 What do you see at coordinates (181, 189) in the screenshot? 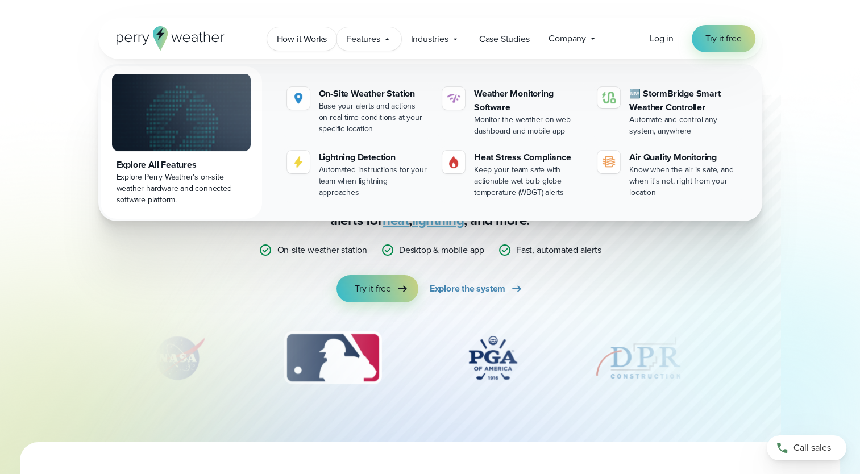
I see `div: Explore Perry Weather's on-site weather hardware and connected software platform.` at bounding box center [181, 189].